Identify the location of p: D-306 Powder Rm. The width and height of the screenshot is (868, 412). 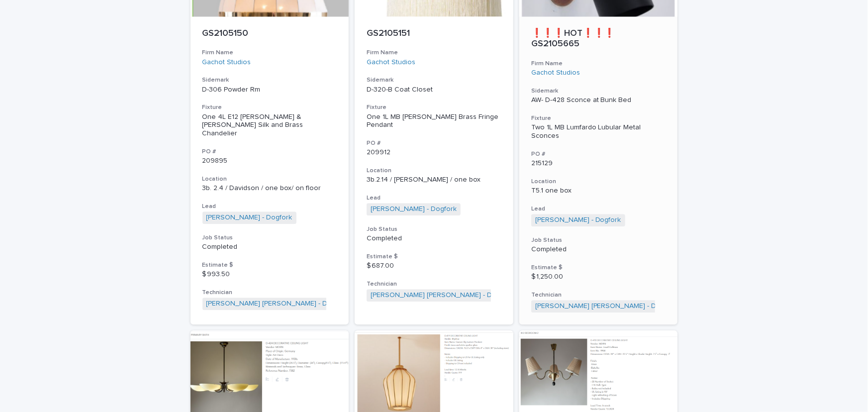
(270, 90).